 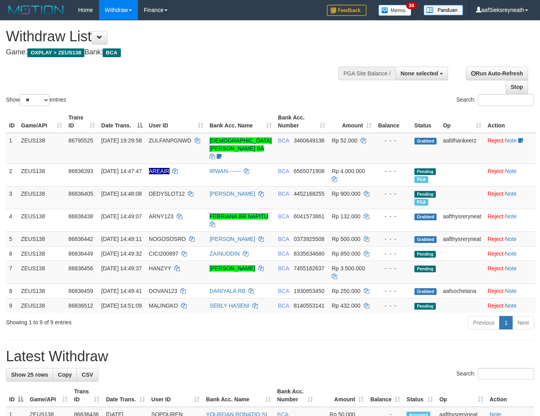 I want to click on a: Run Auto-Refresh, so click(x=497, y=73).